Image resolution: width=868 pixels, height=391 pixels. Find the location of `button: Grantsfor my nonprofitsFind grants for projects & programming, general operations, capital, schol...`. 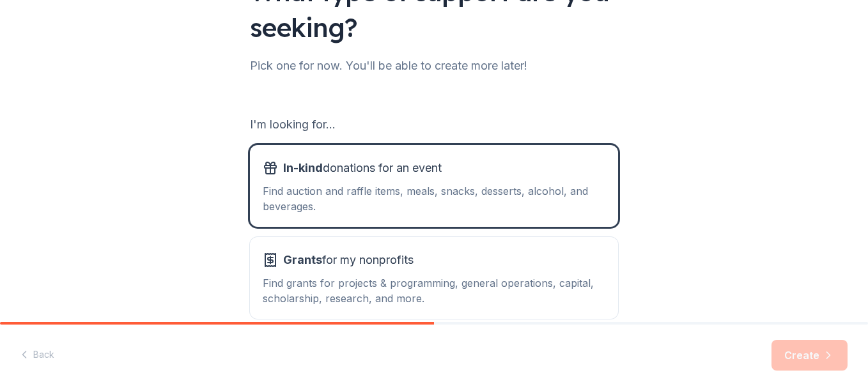

button: Grantsfor my nonprofitsFind grants for projects & programming, general operations, capital, schol... is located at coordinates (434, 278).